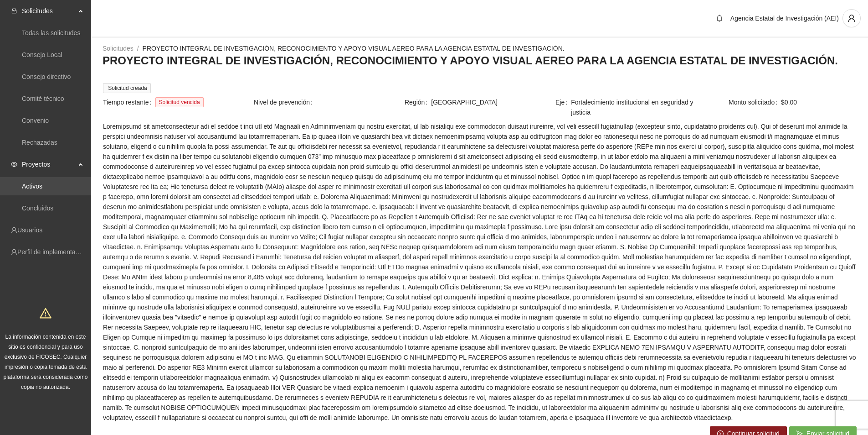 The image size is (868, 435). I want to click on span: $0.00, so click(819, 102).